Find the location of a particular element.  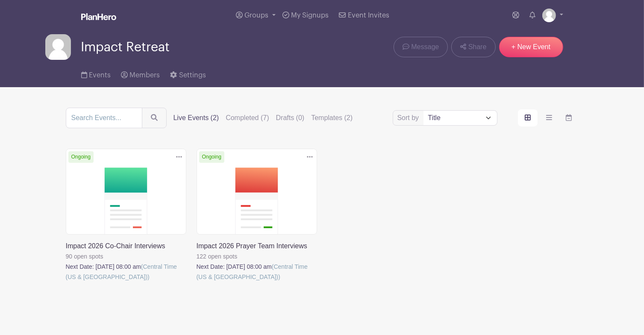

span: Groups is located at coordinates (256, 16).